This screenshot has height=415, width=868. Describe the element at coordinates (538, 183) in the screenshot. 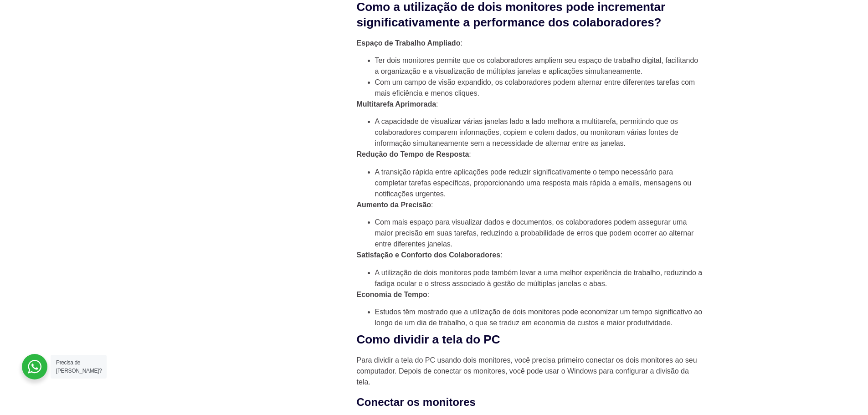

I see `li: A transição rápida entre aplicações pode reduzir significativamente o tempo necessário para compl...` at that location.